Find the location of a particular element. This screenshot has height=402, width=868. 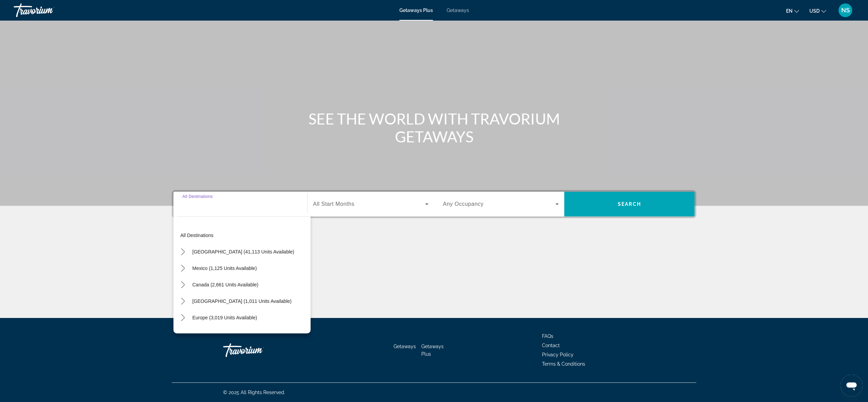

span: Mexico (1,125 units available) is located at coordinates (225, 268).